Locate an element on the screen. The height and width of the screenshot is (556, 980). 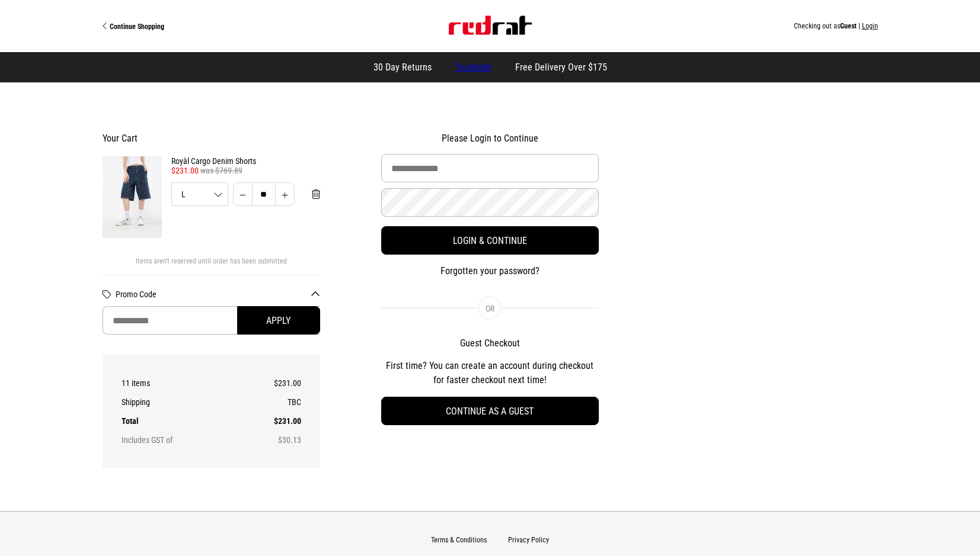
a: Privacy Policy is located at coordinates (528, 540).